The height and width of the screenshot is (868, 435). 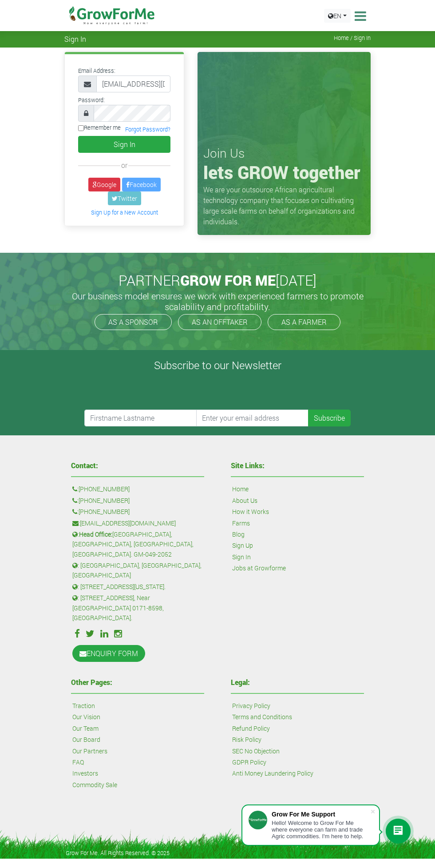 I want to click on a: AS AN OFFTAKER, so click(x=220, y=322).